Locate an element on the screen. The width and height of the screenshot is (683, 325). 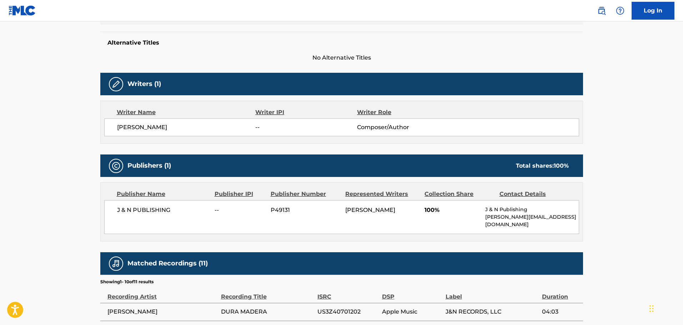
div: Drag is located at coordinates (652, 309).